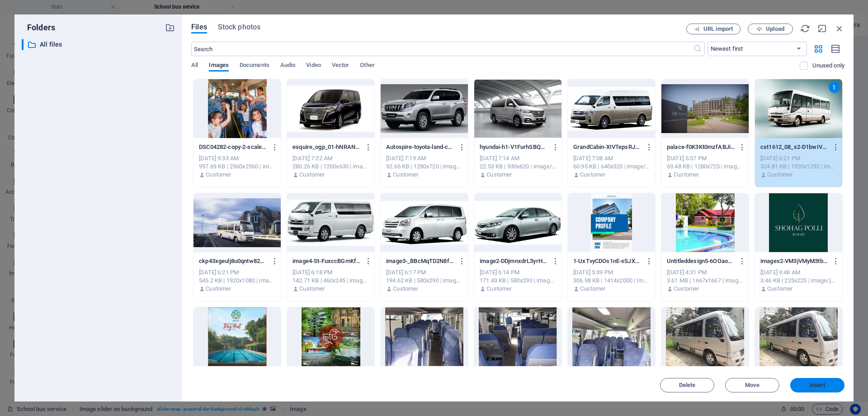  What do you see at coordinates (805, 29) in the screenshot?
I see `i: Reload` at bounding box center [805, 29].